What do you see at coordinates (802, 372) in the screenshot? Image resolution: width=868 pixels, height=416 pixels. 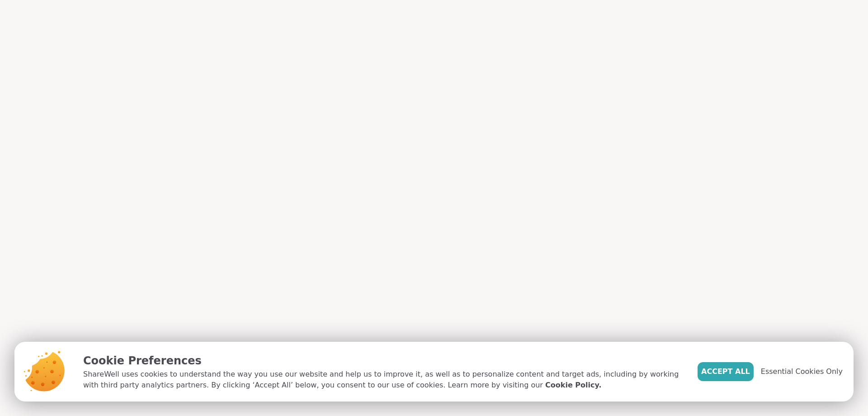 I see `span: Essential Cookies Only` at bounding box center [802, 372].